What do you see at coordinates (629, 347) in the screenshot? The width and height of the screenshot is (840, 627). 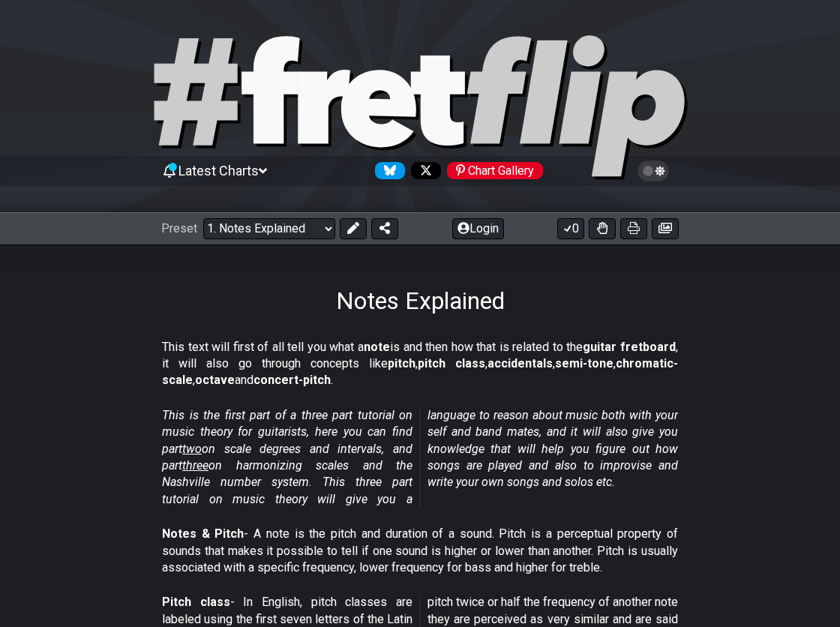 I see `strong: guitar fretboard` at bounding box center [629, 347].